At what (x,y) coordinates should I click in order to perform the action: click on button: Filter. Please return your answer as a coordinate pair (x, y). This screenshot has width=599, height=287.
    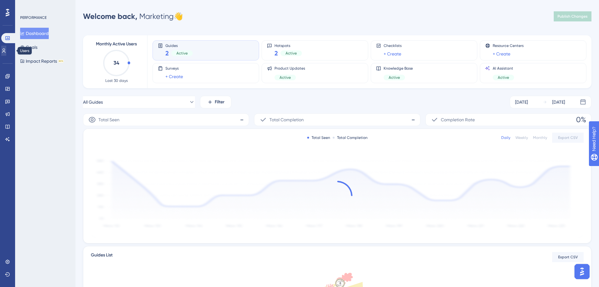
    Looking at the image, I should click on (216, 102).